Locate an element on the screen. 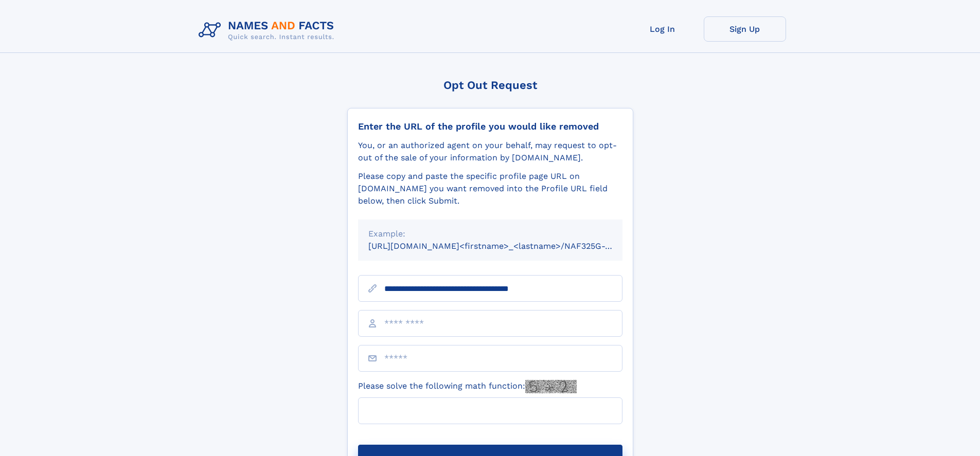 This screenshot has height=456, width=980. div: Example: is located at coordinates (490, 234).